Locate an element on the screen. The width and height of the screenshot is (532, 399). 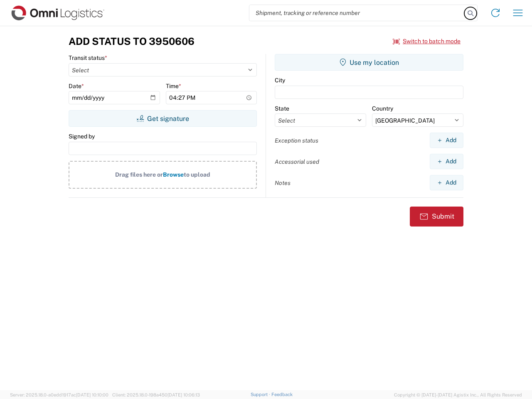
label: Date is located at coordinates (76, 86).